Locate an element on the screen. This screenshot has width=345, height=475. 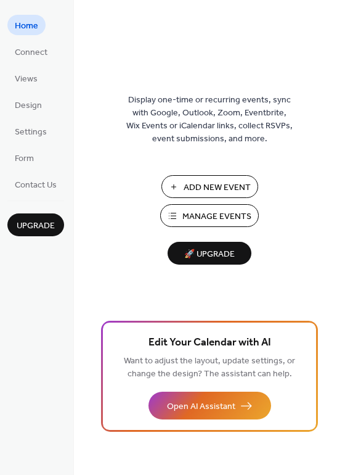
button: Open AI Assistant is located at coordinates (210, 405).